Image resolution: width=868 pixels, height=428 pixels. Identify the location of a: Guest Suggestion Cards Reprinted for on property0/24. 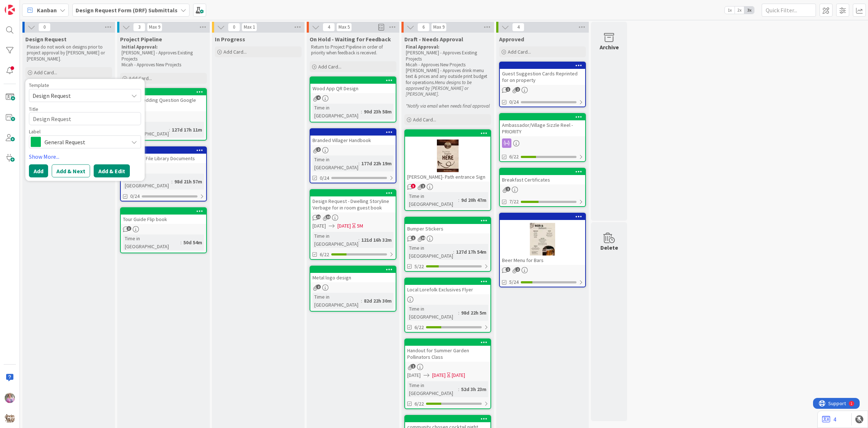
(543, 84).